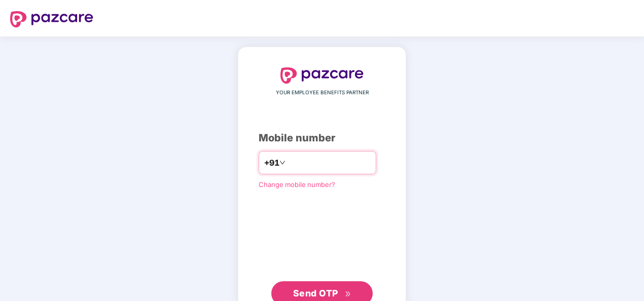 The width and height of the screenshot is (644, 301). Describe the element at coordinates (348, 294) in the screenshot. I see `span: double-right` at that location.